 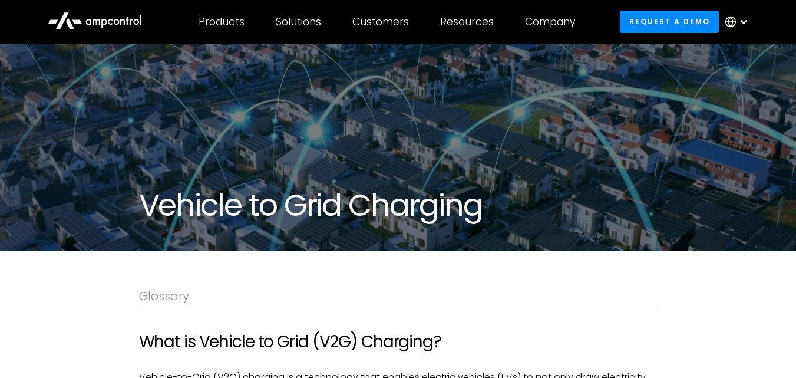 What do you see at coordinates (381, 22) in the screenshot?
I see `div: Customers` at bounding box center [381, 22].